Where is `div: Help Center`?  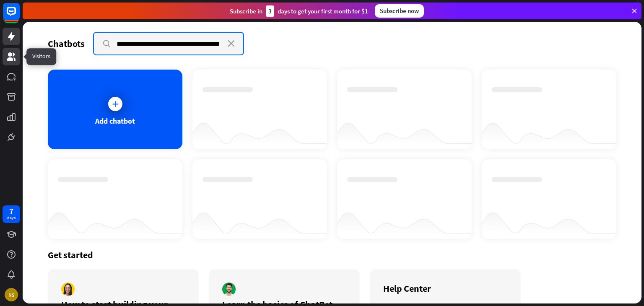
div: Help Center is located at coordinates (445, 288).